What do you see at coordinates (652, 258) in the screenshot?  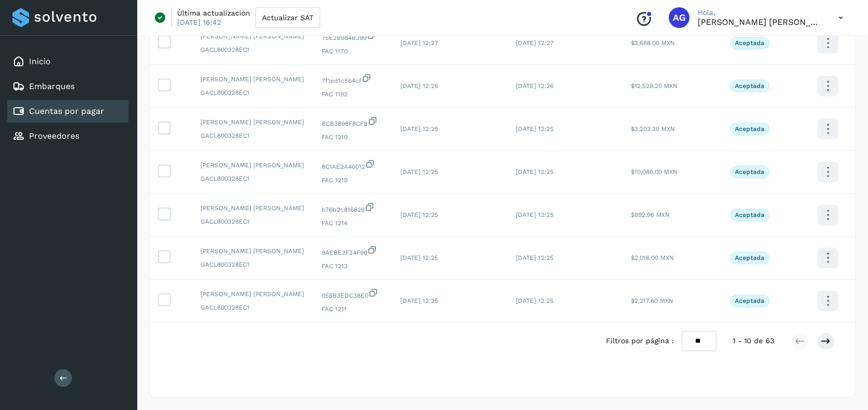 I see `span: $2,016.00 MXN` at bounding box center [652, 258].